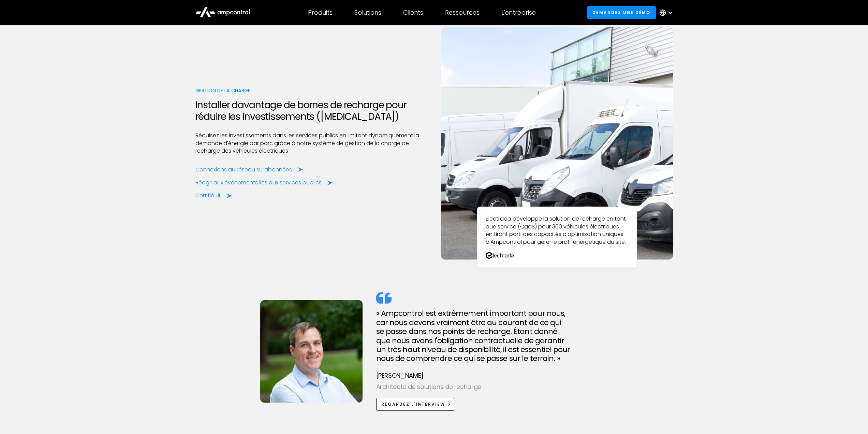 Image resolution: width=868 pixels, height=434 pixels. I want to click on a: Demandez une démo, so click(621, 13).